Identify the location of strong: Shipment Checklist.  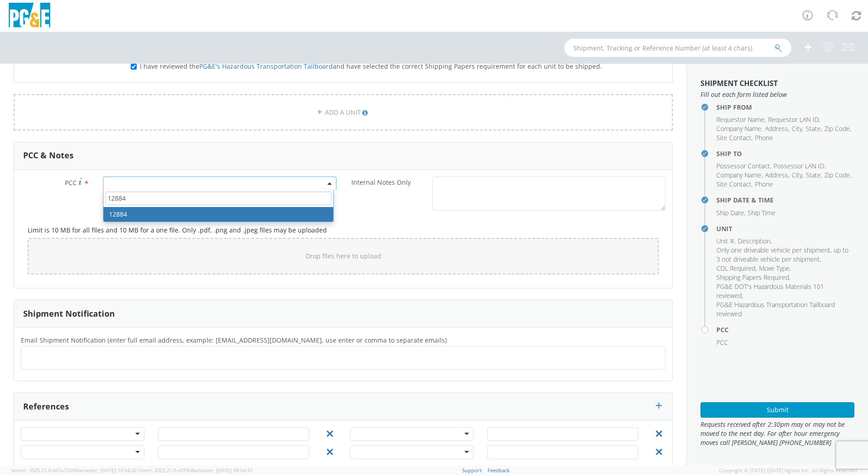
(739, 83).